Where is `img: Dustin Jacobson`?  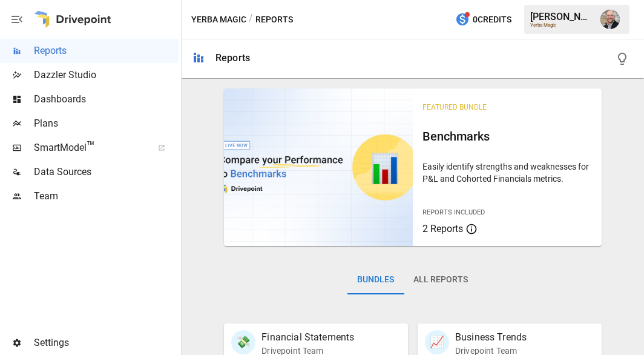
img: Dustin Jacobson is located at coordinates (610, 19).